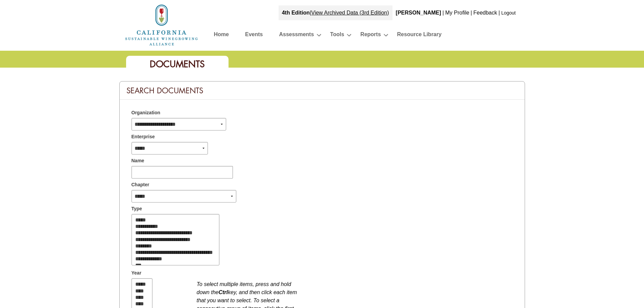  I want to click on span: Enterprise, so click(143, 136).